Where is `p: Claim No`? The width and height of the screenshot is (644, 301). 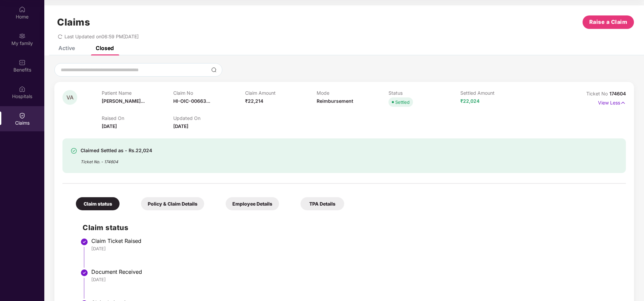
p: Claim No is located at coordinates (209, 93).